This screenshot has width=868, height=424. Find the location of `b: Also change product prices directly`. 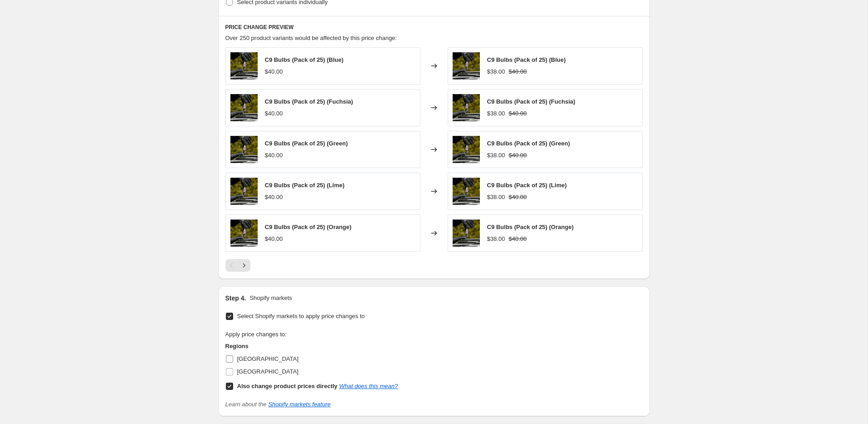

b: Also change product prices directly is located at coordinates (287, 386).